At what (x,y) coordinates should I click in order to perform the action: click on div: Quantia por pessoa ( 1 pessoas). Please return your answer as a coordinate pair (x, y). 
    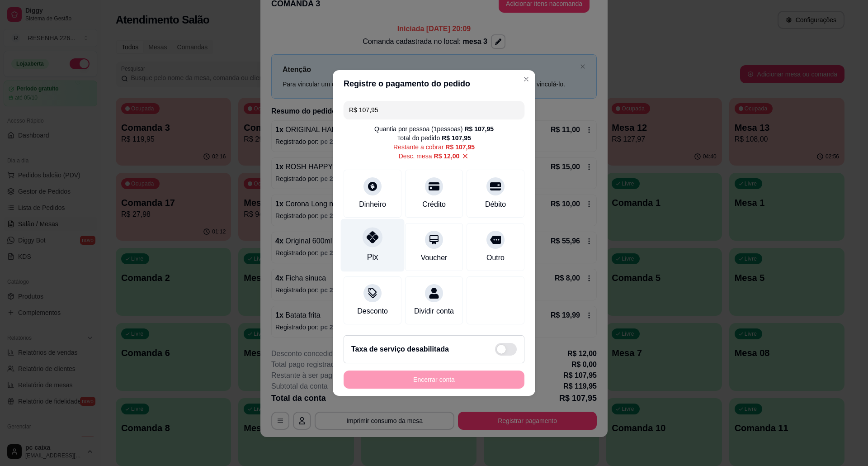
    Looking at the image, I should click on (434, 129).